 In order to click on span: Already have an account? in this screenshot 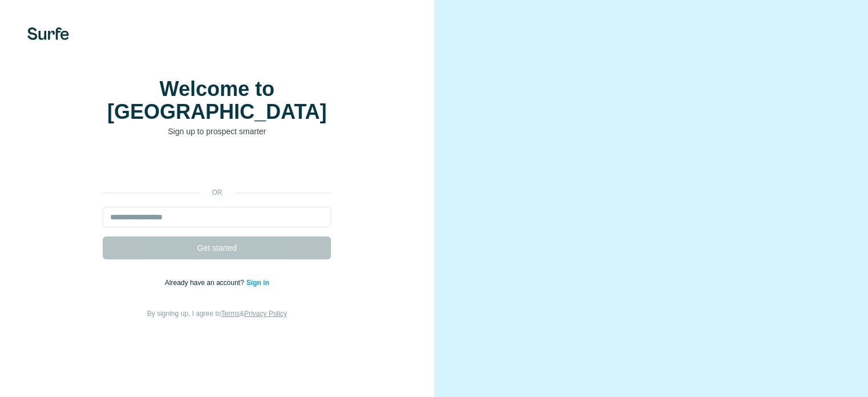, I will do `click(205, 283)`.